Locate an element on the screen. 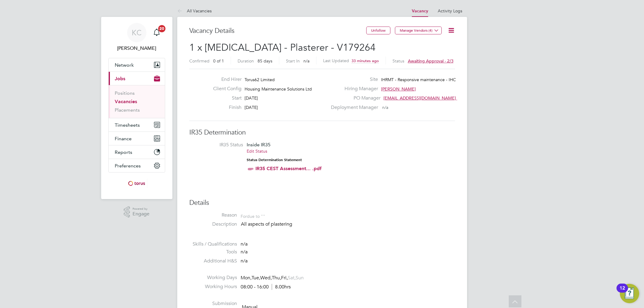 The width and height of the screenshot is (644, 308). span: Preferences is located at coordinates (128, 166).